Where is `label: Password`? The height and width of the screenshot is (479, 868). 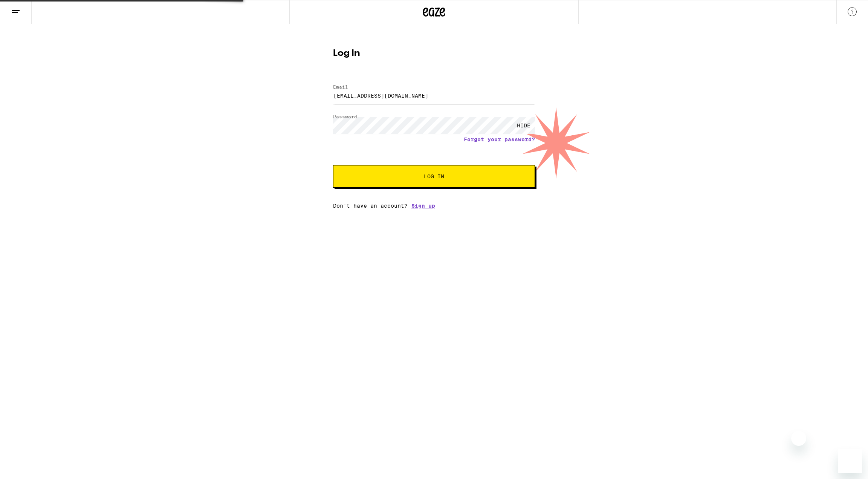
label: Password is located at coordinates (345, 116).